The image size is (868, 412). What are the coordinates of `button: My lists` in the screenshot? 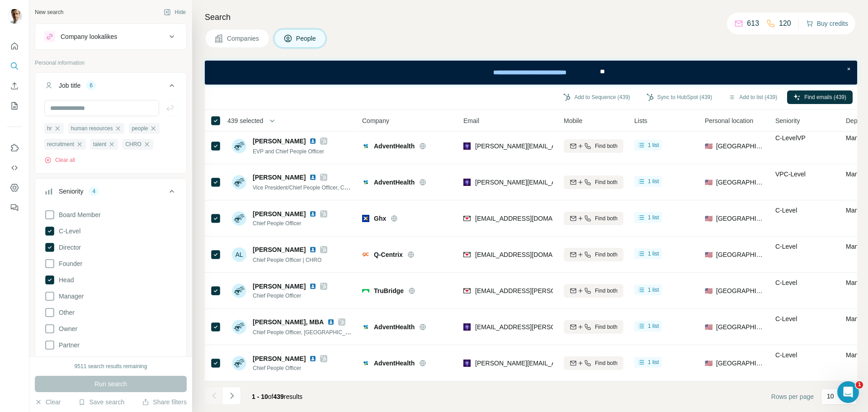 It's located at (15, 106).